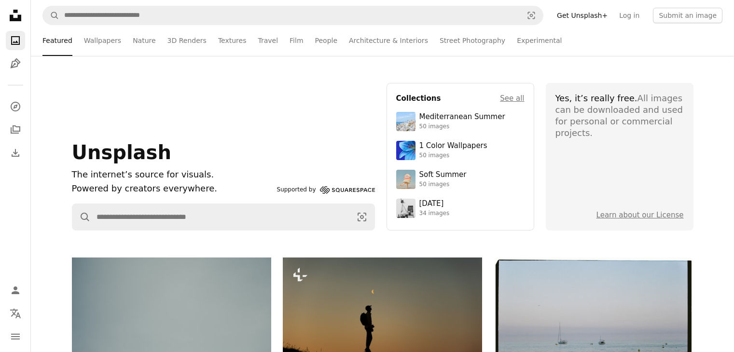  I want to click on div: Mediterranean Summer, so click(462, 117).